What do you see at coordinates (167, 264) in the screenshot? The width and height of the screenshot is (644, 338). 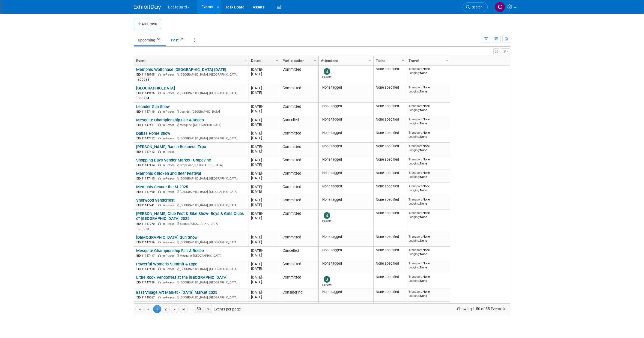 I see `a: Powerful Women's Summit & Expo` at bounding box center [167, 264].